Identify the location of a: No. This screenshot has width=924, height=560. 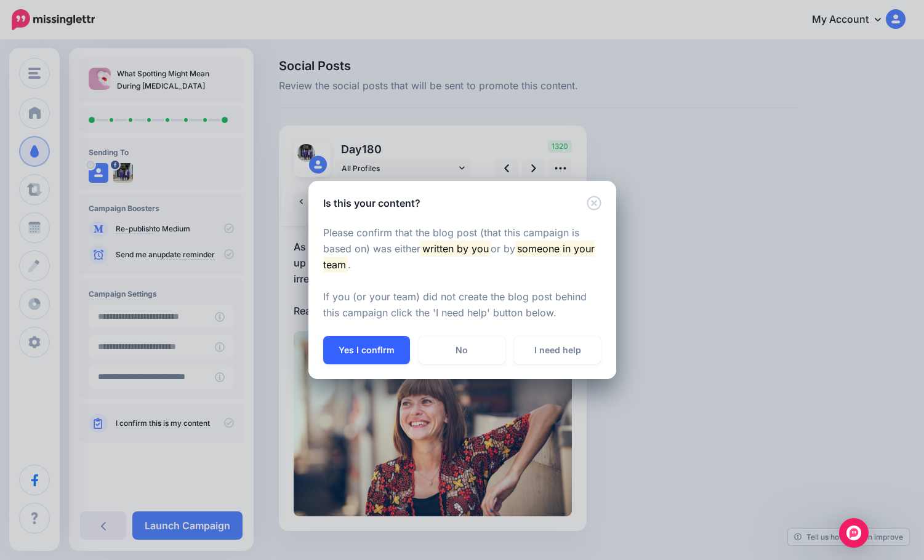
(462, 350).